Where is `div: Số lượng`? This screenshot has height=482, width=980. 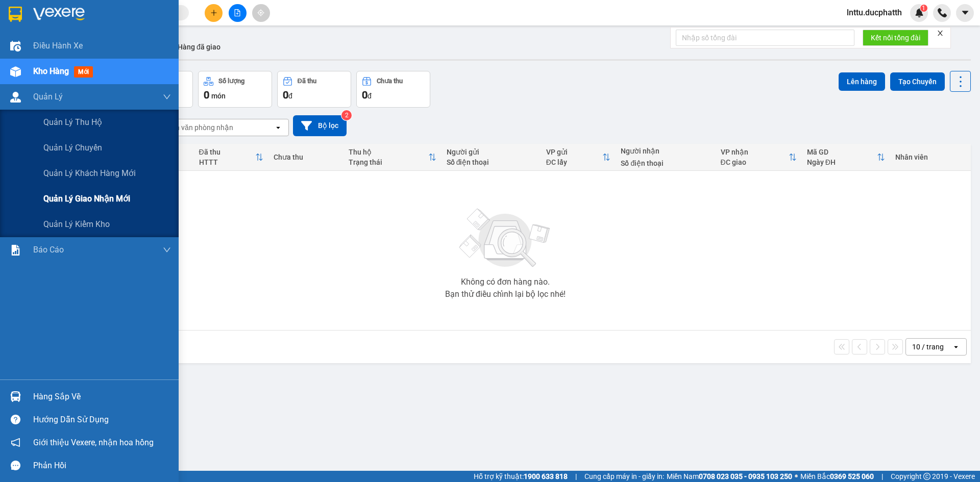 div: Số lượng is located at coordinates (232, 81).